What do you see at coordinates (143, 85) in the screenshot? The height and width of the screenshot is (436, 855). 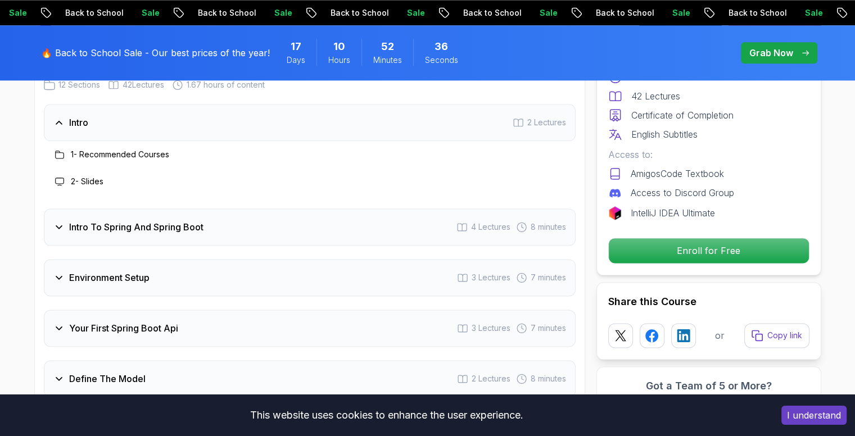 I see `span: 42 Lectures` at bounding box center [143, 85].